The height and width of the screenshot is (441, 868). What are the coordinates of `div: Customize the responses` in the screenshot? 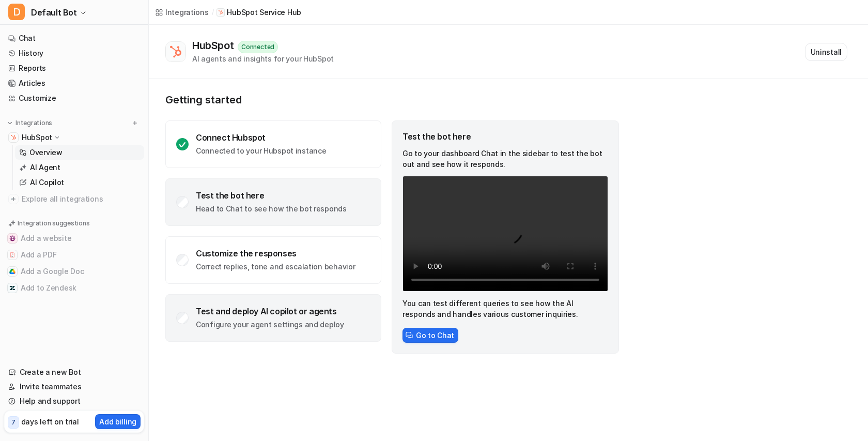 It's located at (276, 253).